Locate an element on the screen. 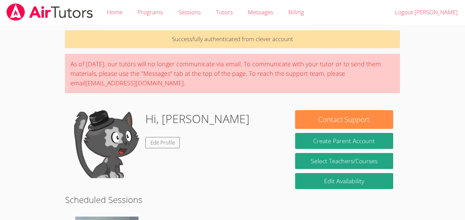 The image size is (465, 220). h2: Scheduled Sessions is located at coordinates (233, 200).